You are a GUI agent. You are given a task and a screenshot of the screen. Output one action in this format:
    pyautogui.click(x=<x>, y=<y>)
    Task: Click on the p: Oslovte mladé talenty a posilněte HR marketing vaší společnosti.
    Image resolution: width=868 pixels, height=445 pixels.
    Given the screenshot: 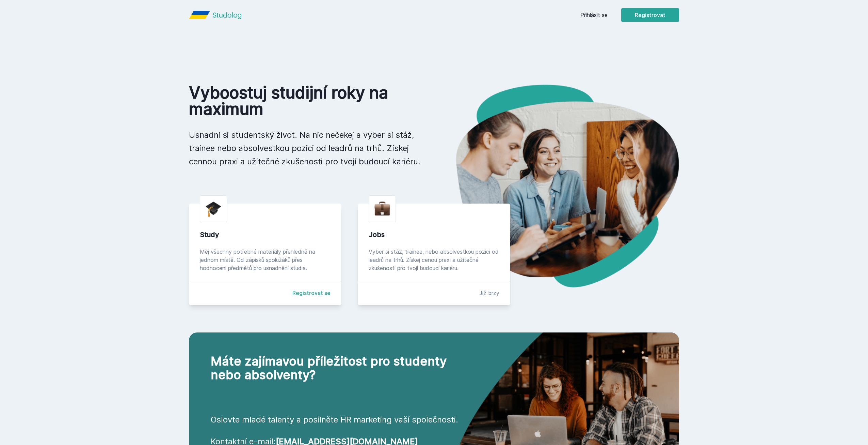 What is the action you would take?
    pyautogui.click(x=341, y=419)
    